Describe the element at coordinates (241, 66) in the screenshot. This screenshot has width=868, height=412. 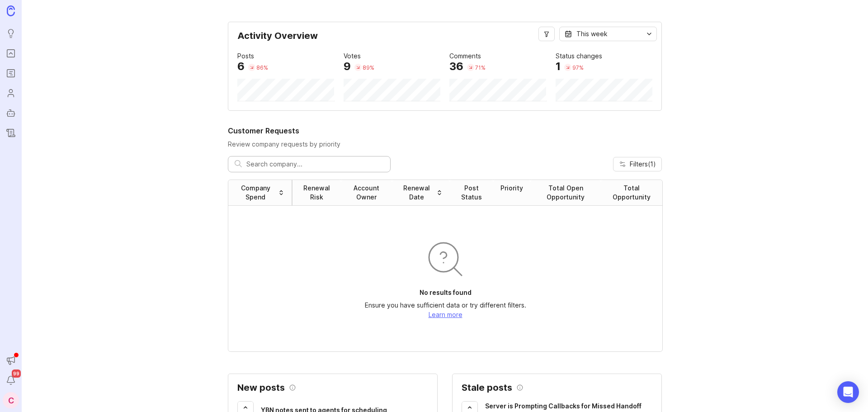
I see `div: 6` at that location.